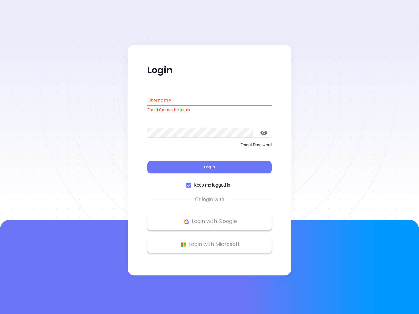 This screenshot has height=314, width=419. What do you see at coordinates (210, 145) in the screenshot?
I see `p: Forgot Password` at bounding box center [210, 145].